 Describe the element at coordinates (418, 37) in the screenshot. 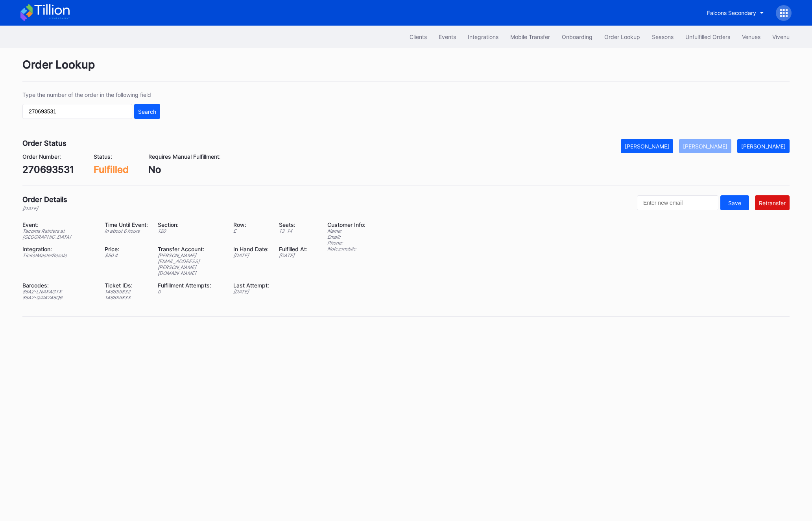

I see `div: Clients` at that location.